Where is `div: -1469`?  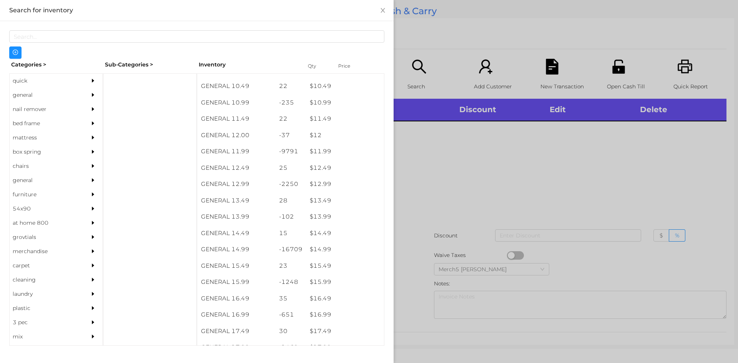
div: -1469 is located at coordinates (291, 348).